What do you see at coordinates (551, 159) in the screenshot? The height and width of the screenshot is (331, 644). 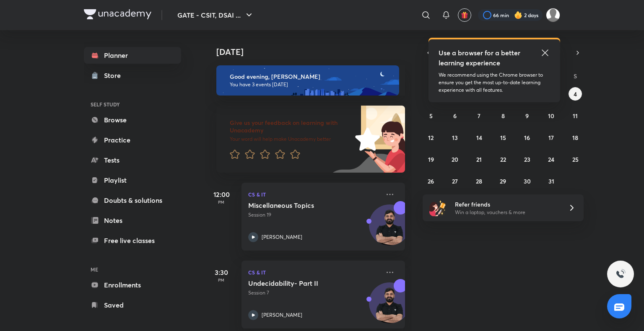 I see `abbr: October 24, 2025` at bounding box center [551, 159].